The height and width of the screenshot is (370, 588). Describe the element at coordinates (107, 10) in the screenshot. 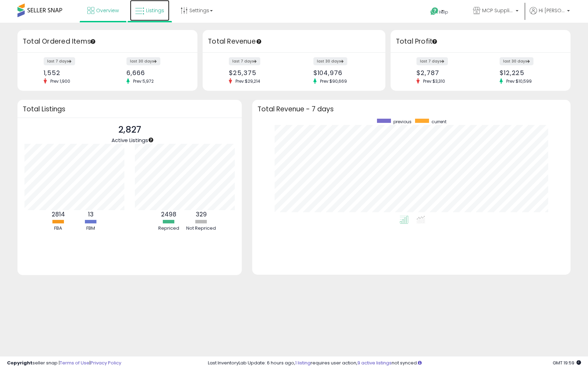

I see `span: Overview` at that location.